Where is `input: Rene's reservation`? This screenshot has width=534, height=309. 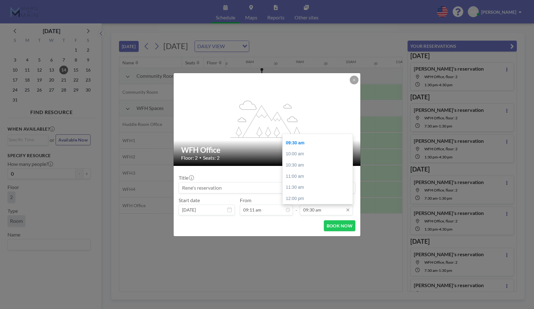 input: Rene's reservation is located at coordinates (267, 188).